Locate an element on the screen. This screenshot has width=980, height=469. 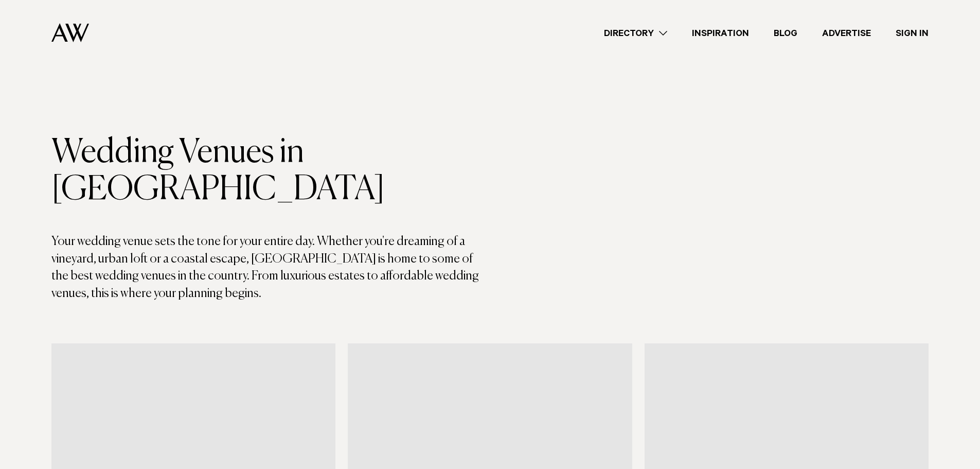
a: Advertise is located at coordinates (847, 33).